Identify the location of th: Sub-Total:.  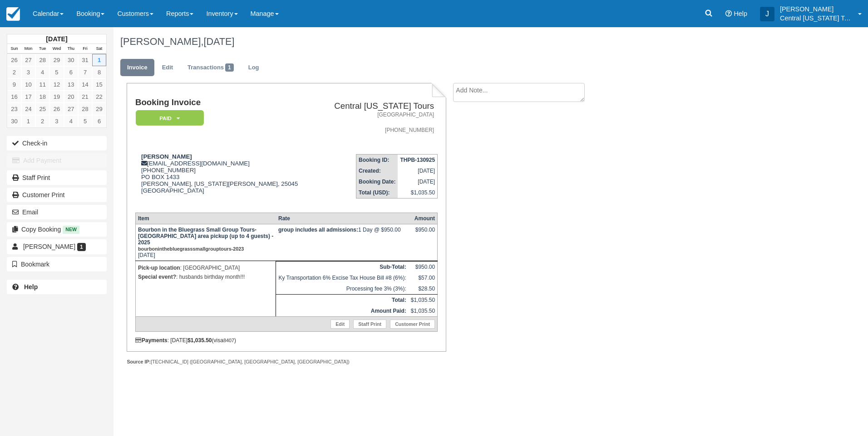
(342, 266).